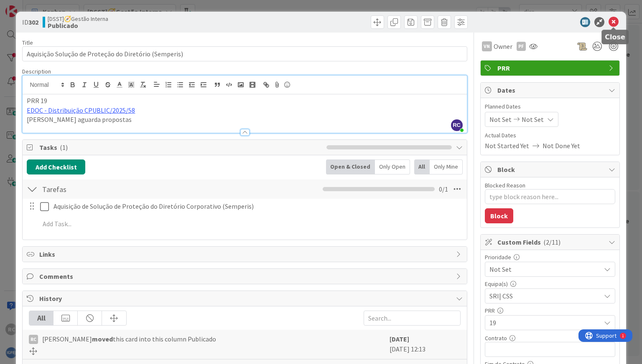 The image size is (642, 364). I want to click on div: VN, so click(487, 46).